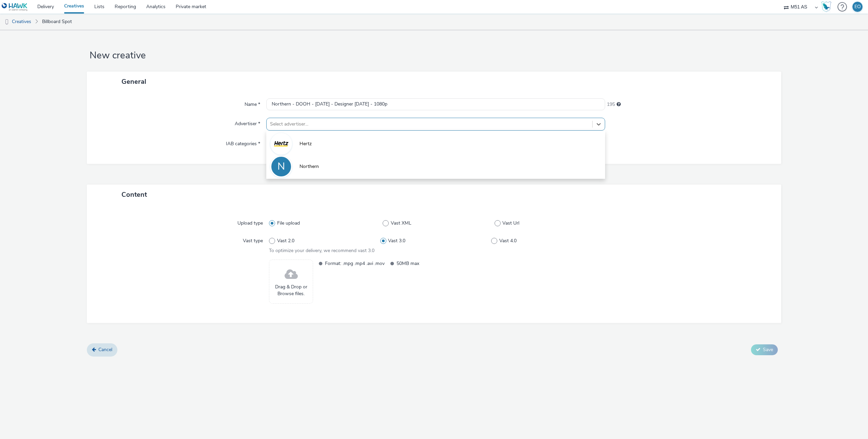 This screenshot has width=868, height=439. What do you see at coordinates (435, 105) in the screenshot?
I see `input: Name` at bounding box center [435, 105].